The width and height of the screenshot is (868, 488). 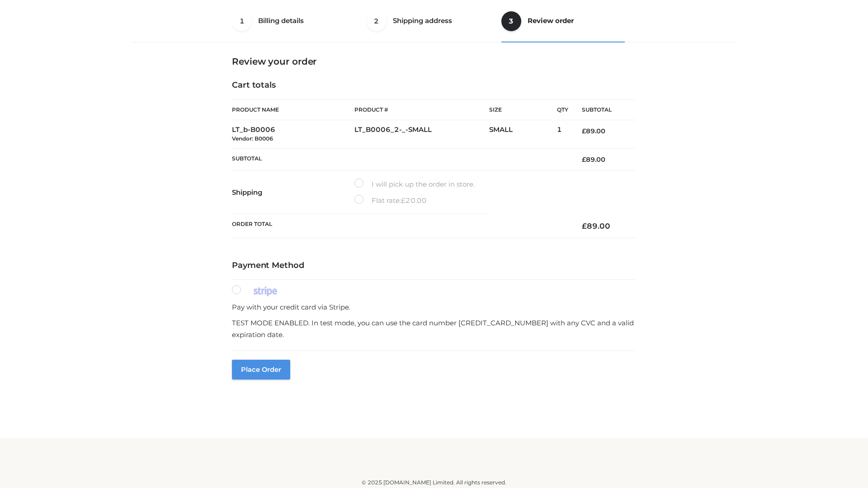 What do you see at coordinates (414, 201) in the screenshot?
I see `bdi: 20.00` at bounding box center [414, 201].